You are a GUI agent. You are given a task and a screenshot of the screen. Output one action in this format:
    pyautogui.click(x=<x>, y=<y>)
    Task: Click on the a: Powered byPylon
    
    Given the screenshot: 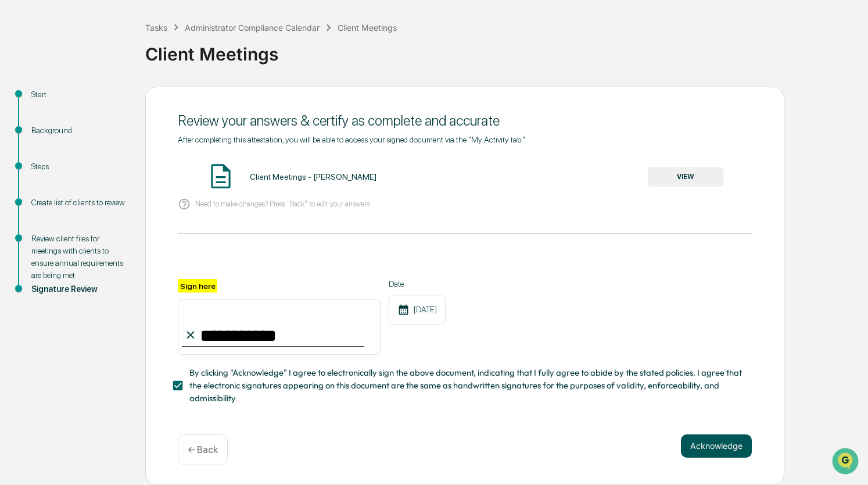 What is the action you would take?
    pyautogui.click(x=111, y=201)
    